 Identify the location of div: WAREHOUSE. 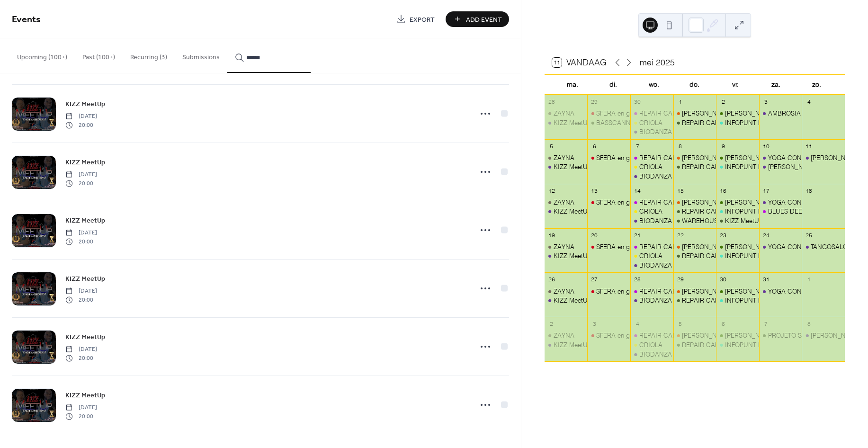
(695, 221).